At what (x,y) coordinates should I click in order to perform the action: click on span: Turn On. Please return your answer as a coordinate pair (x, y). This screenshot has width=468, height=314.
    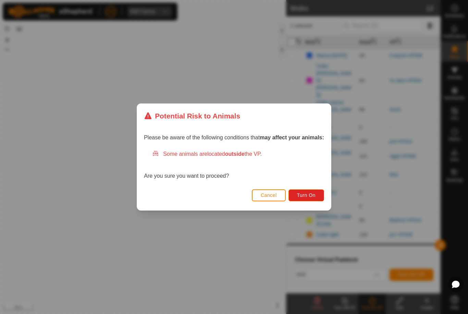
    Looking at the image, I should click on (306, 195).